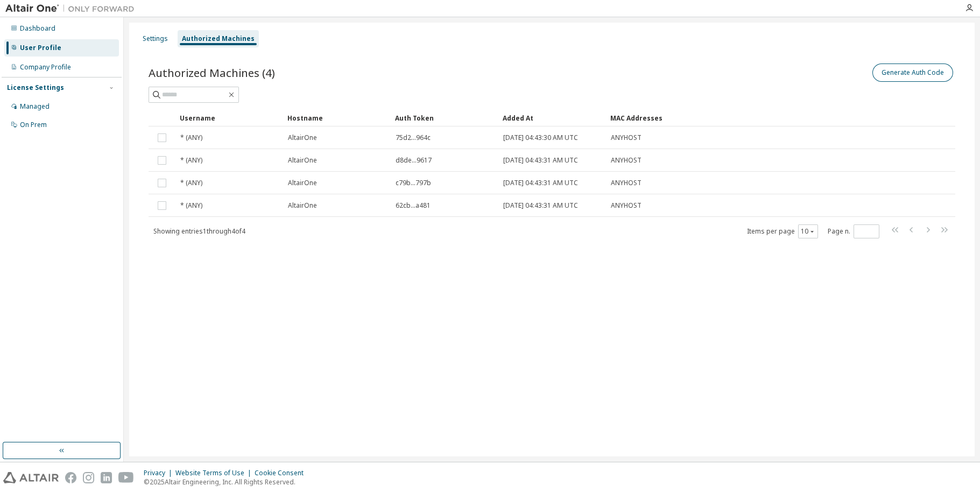  Describe the element at coordinates (445, 118) in the screenshot. I see `div: Auth Token` at that location.